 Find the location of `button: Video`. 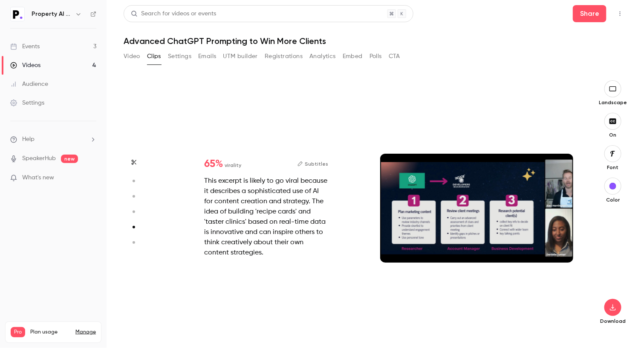

button: Video is located at coordinates (132, 56).